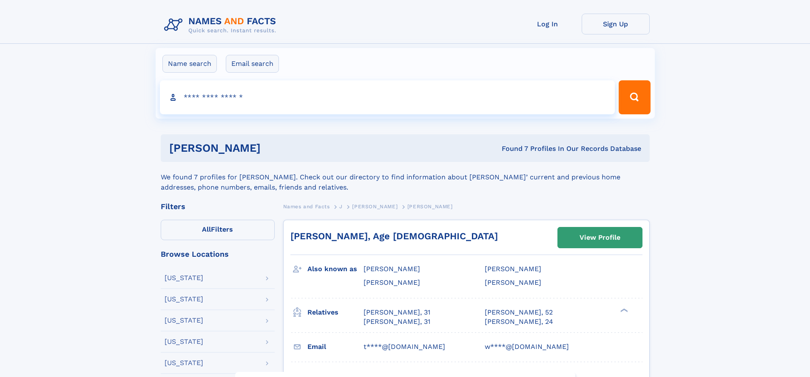  Describe the element at coordinates (548, 24) in the screenshot. I see `a: Log In` at that location.